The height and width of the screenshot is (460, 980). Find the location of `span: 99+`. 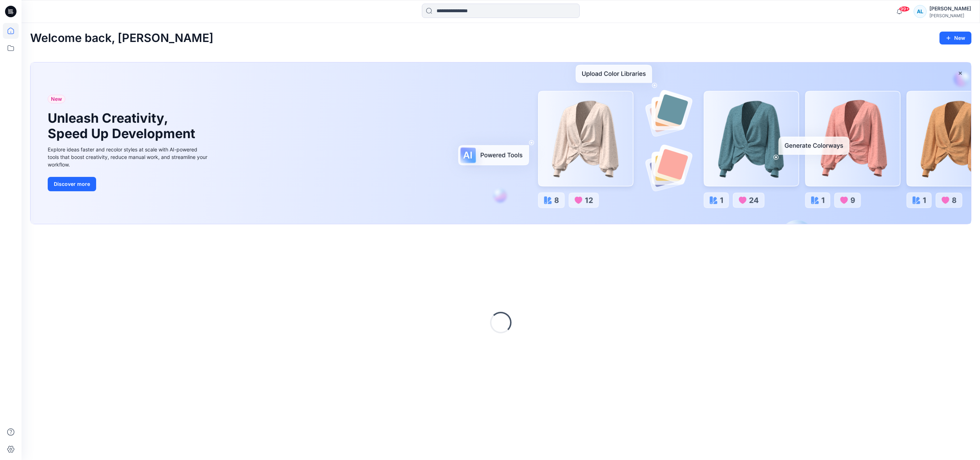

span: 99+ is located at coordinates (905, 9).